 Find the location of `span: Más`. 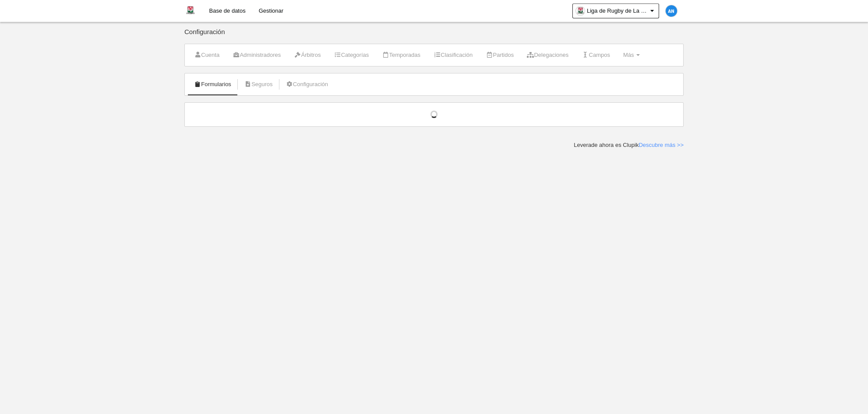

span: Más is located at coordinates (629, 55).